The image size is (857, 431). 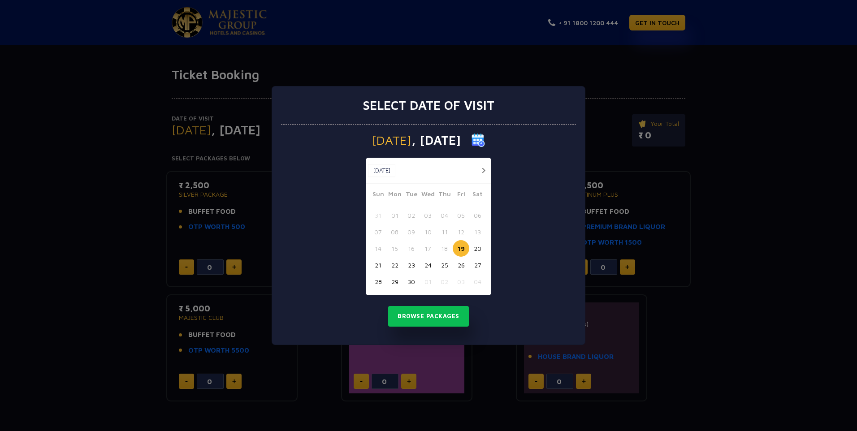 I want to click on button: 17, so click(x=428, y=248).